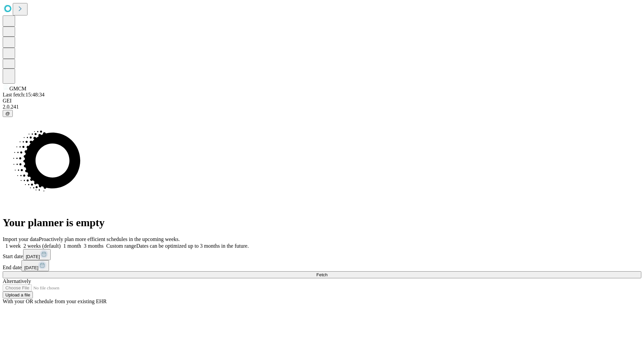 The image size is (644, 363). Describe the element at coordinates (322, 222) in the screenshot. I see `h1: Your planner is empty` at that location.